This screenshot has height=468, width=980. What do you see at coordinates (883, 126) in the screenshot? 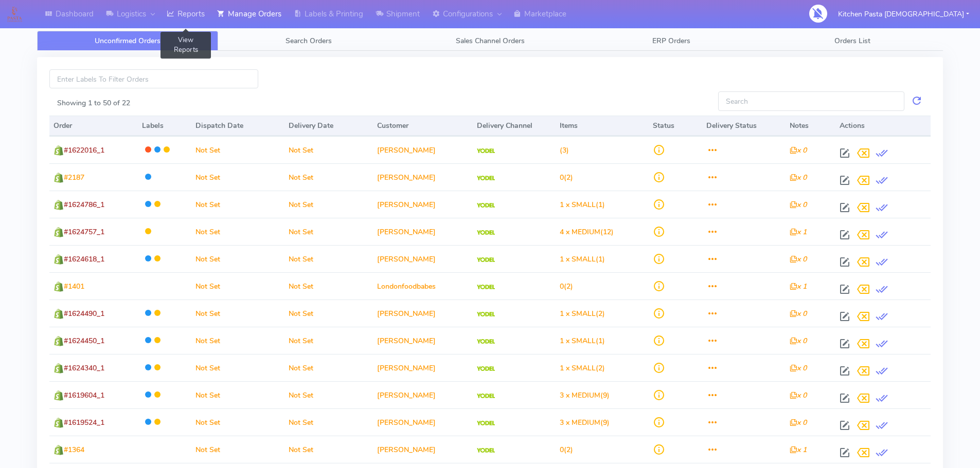
I see `th: Actions` at bounding box center [883, 126].